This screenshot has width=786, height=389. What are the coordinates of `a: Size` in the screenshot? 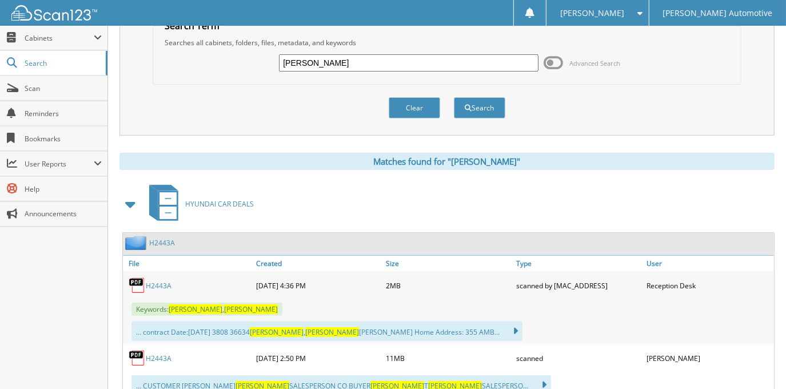 It's located at (449, 263).